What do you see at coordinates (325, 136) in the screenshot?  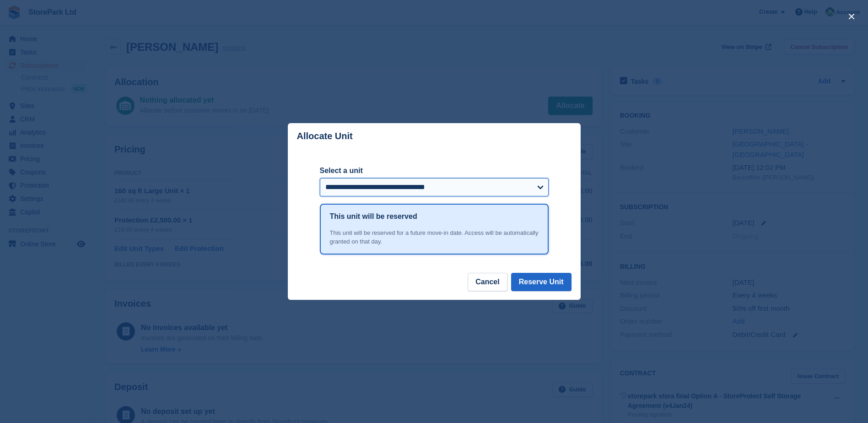 I see `p: Allocate Unit` at bounding box center [325, 136].